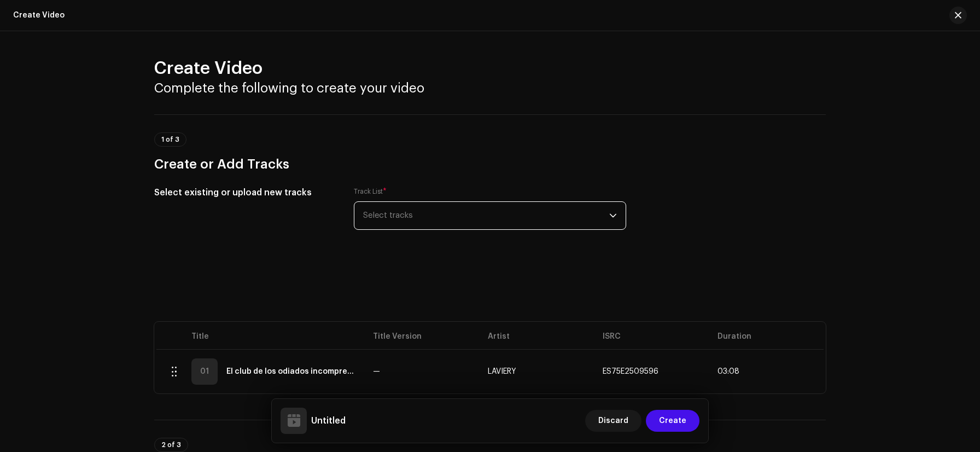  I want to click on small: Track List, so click(368, 191).